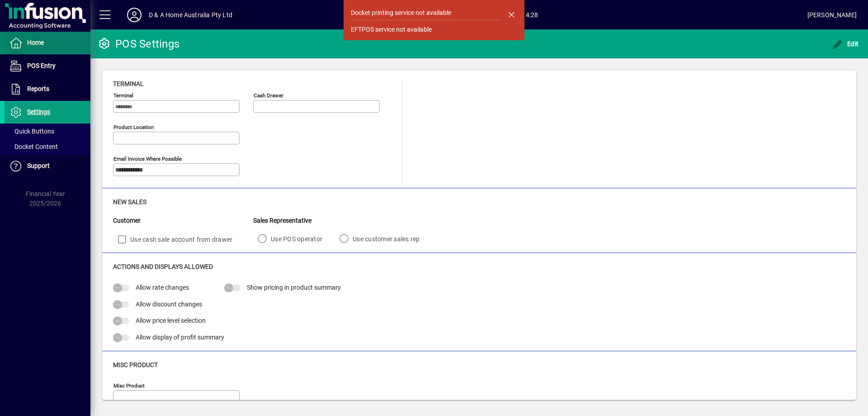 This screenshot has height=416, width=868. I want to click on a: Support, so click(48, 166).